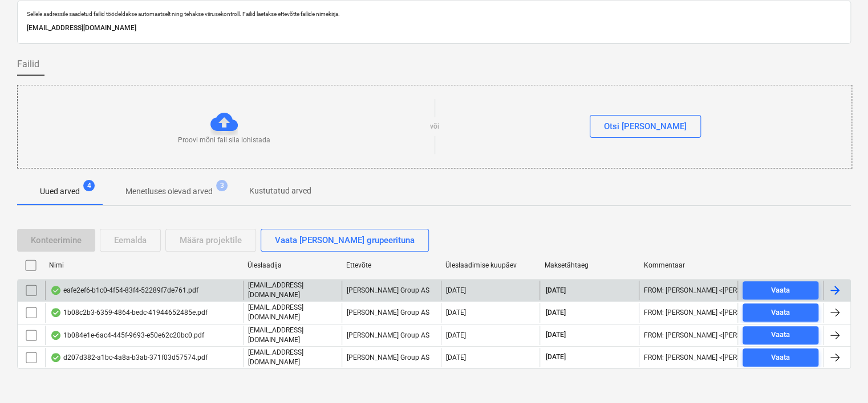 The image size is (868, 403). I want to click on div: eafe2ef6-b1c0-4f54-83f4-52289f7de761.pdf, so click(124, 291).